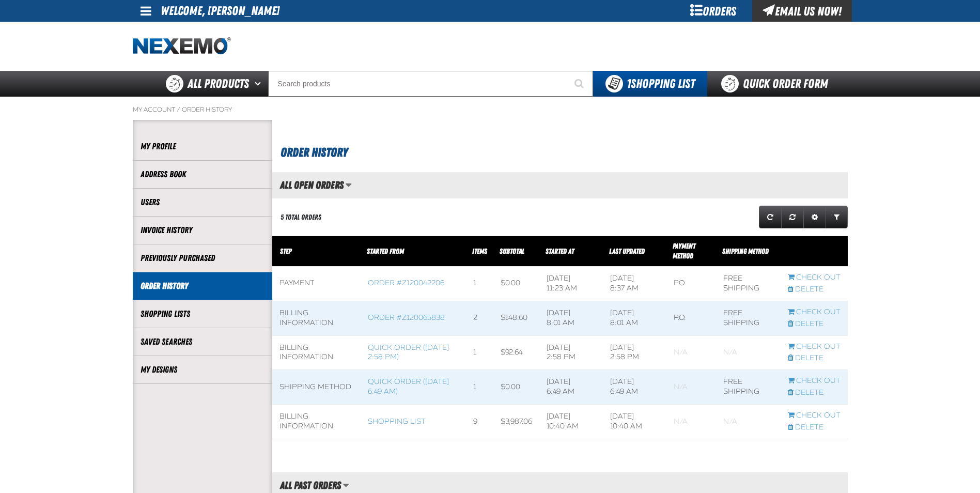  I want to click on span: Order History, so click(314, 153).